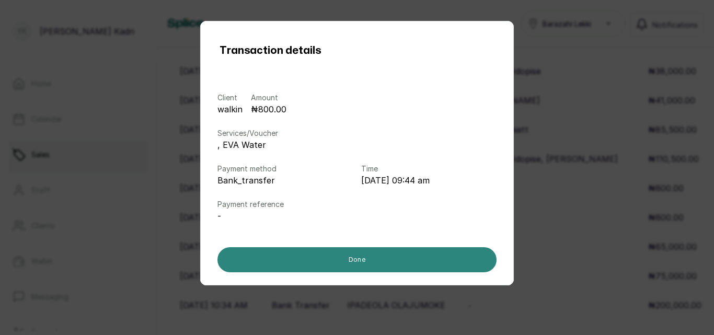  Describe the element at coordinates (230, 98) in the screenshot. I see `p: Client` at that location.